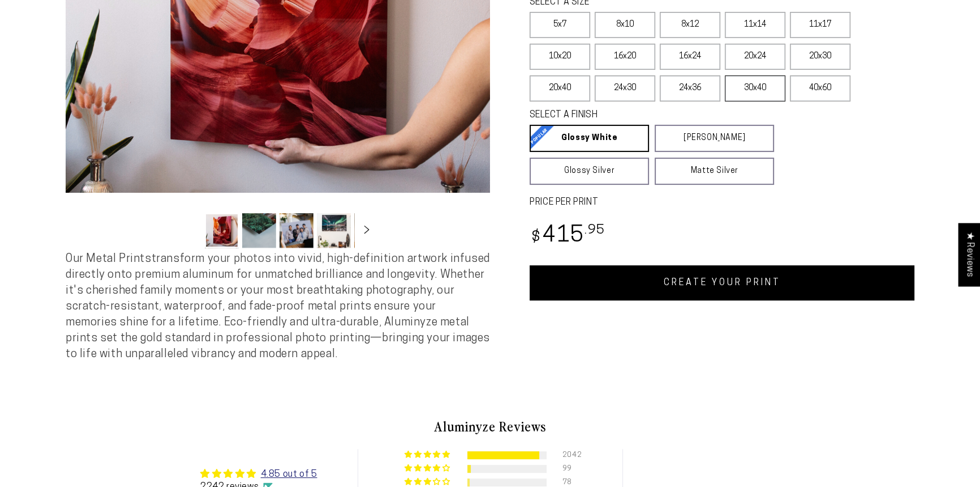 This screenshot has height=487, width=980. What do you see at coordinates (820, 57) in the screenshot?
I see `label: 20x30` at bounding box center [820, 57].